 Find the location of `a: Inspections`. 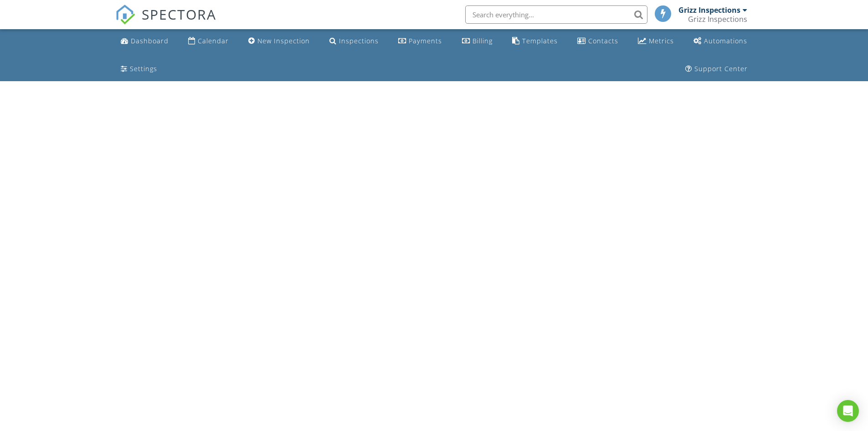

a: Inspections is located at coordinates (354, 41).